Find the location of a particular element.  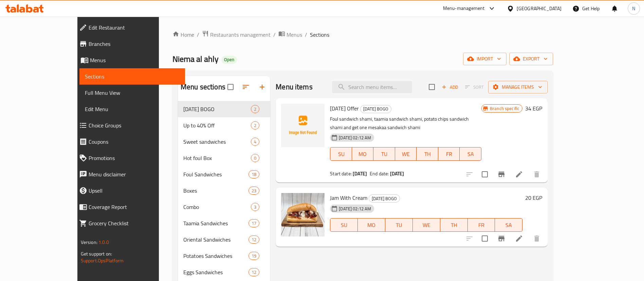

span: Eggs Sandwiches is located at coordinates (216, 273).